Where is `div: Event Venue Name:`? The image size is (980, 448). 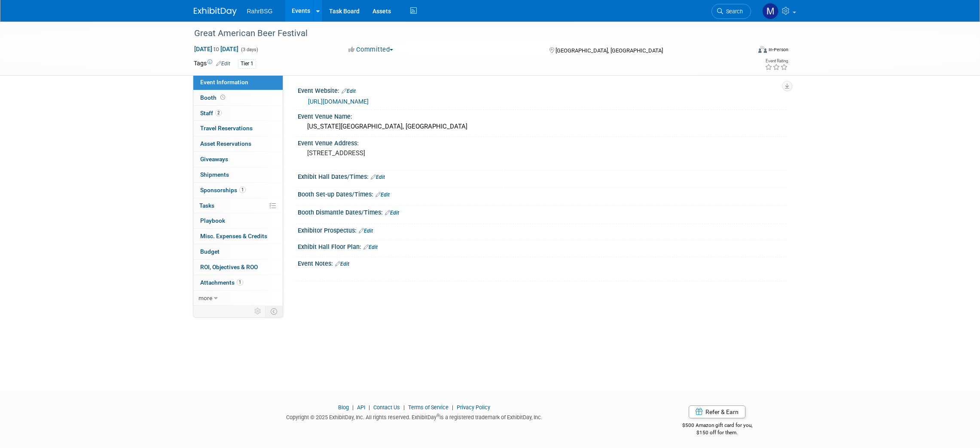 div: Event Venue Name: is located at coordinates (542, 115).